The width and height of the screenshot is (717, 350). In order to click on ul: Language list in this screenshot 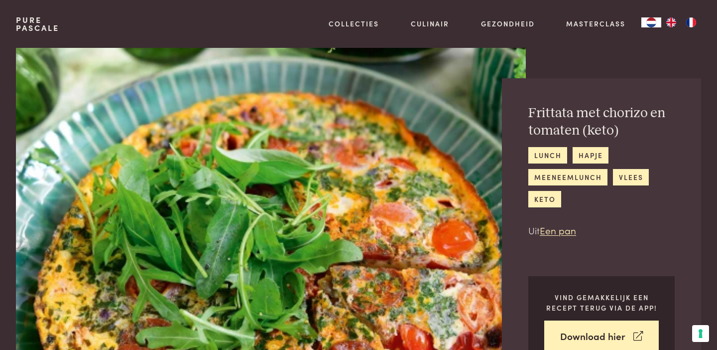, I will do `click(681, 22)`.